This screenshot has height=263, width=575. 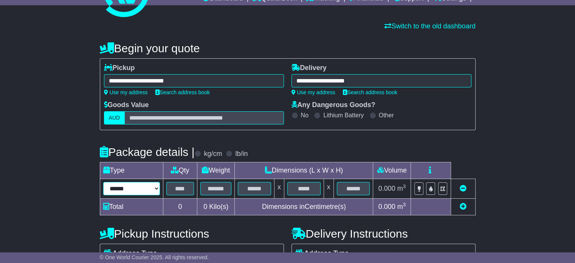 I want to click on h4: Begin your quote, so click(x=288, y=48).